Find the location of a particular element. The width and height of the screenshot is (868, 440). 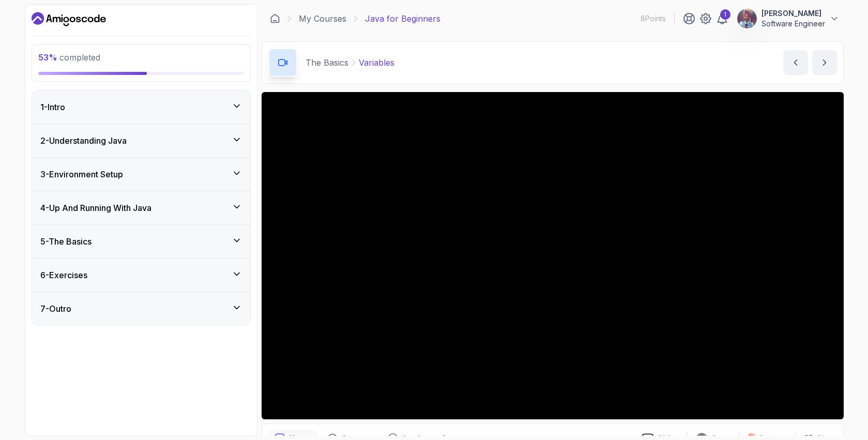

a: My Courses is located at coordinates (323, 18).